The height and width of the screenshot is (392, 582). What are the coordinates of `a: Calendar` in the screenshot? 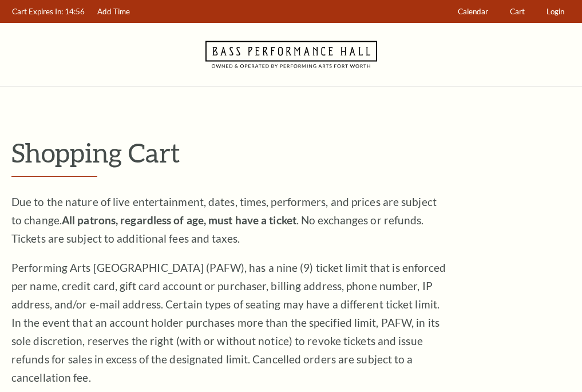 It's located at (473, 12).